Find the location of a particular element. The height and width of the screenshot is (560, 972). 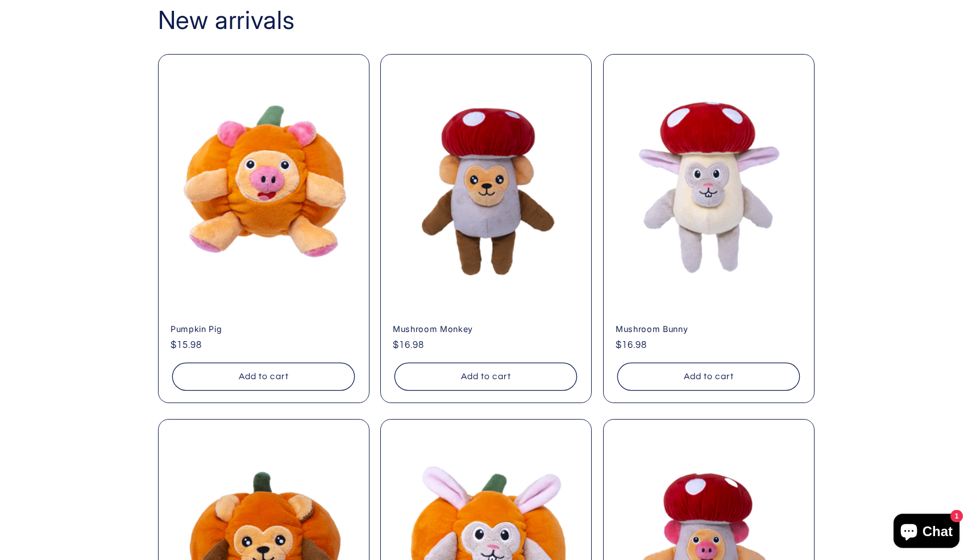

a: Pumpkin Pig is located at coordinates (264, 328).